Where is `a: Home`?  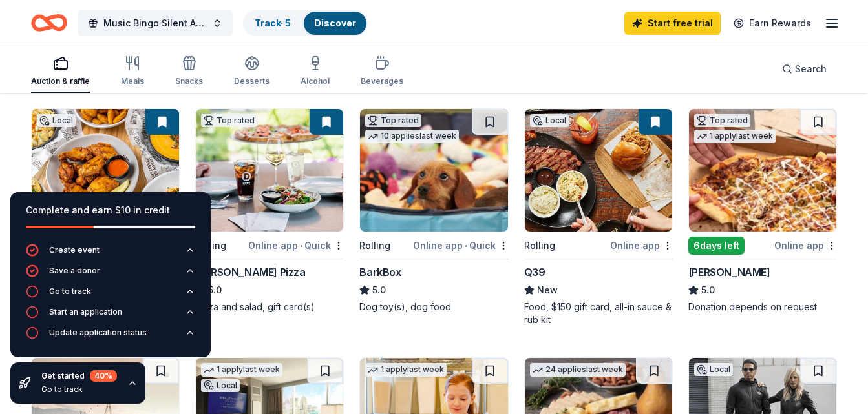
a: Home is located at coordinates (49, 22).